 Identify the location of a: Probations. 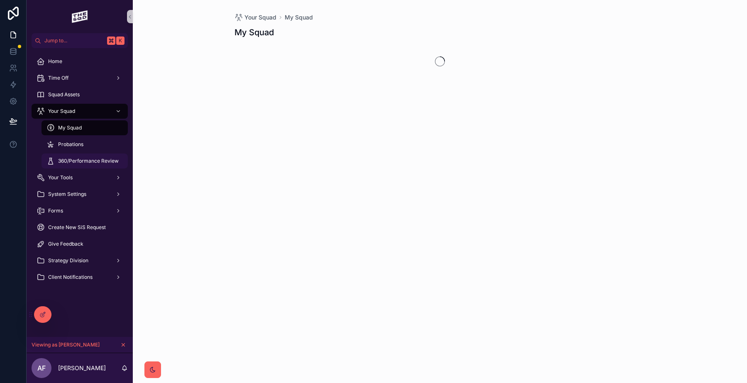
(85, 144).